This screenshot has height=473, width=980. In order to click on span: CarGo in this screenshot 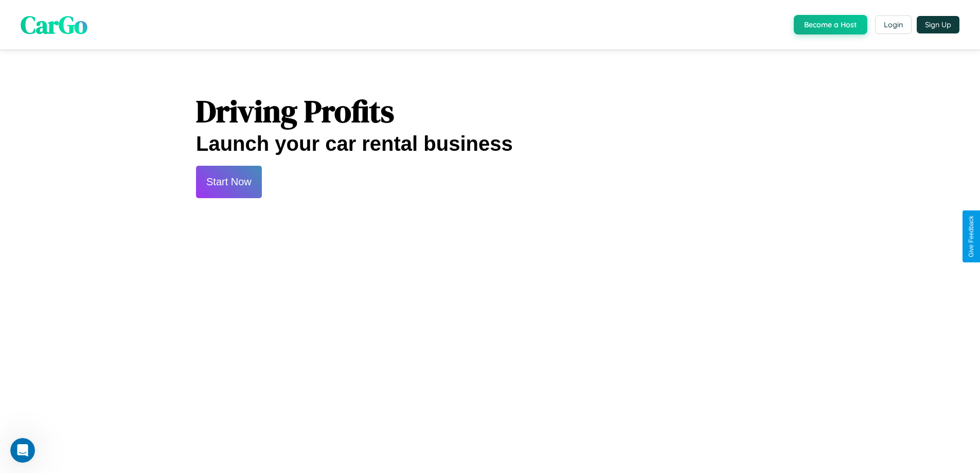, I will do `click(54, 25)`.